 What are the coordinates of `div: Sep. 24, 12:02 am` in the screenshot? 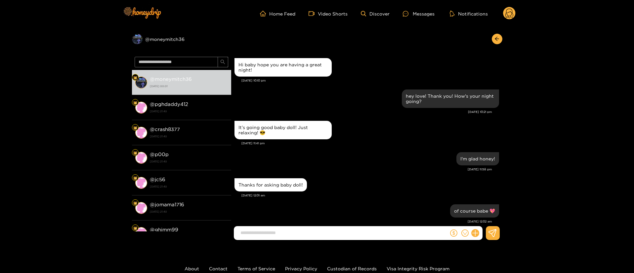 It's located at (474, 211).